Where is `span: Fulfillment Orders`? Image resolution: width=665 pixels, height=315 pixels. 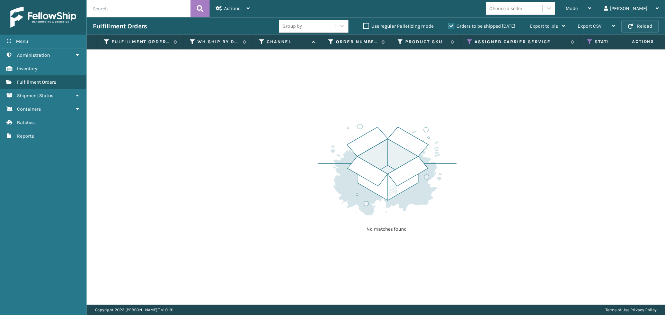 span: Fulfillment Orders is located at coordinates (36, 82).